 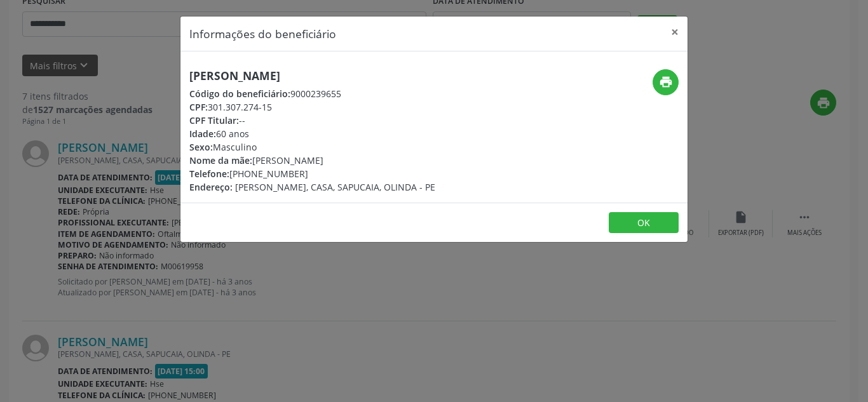 I want to click on span: CPF:, so click(x=198, y=107).